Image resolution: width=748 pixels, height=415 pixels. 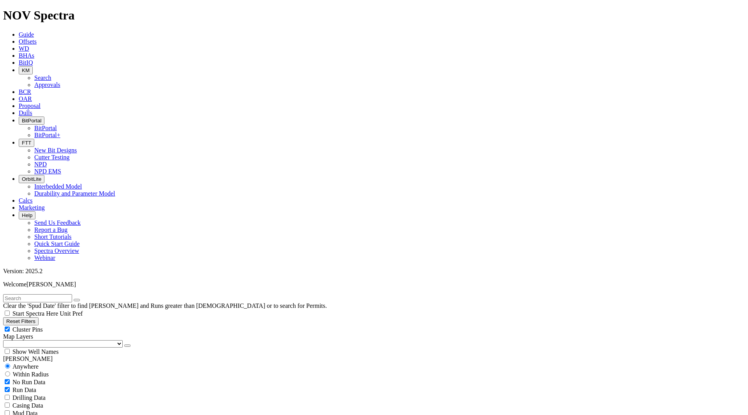 I want to click on span: Start Spectra Here, so click(x=35, y=313).